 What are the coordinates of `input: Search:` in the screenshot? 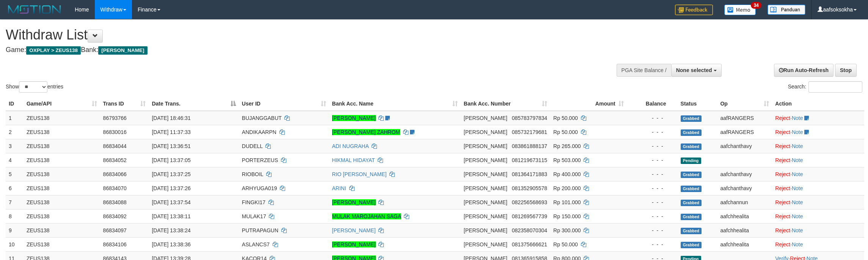 It's located at (836, 87).